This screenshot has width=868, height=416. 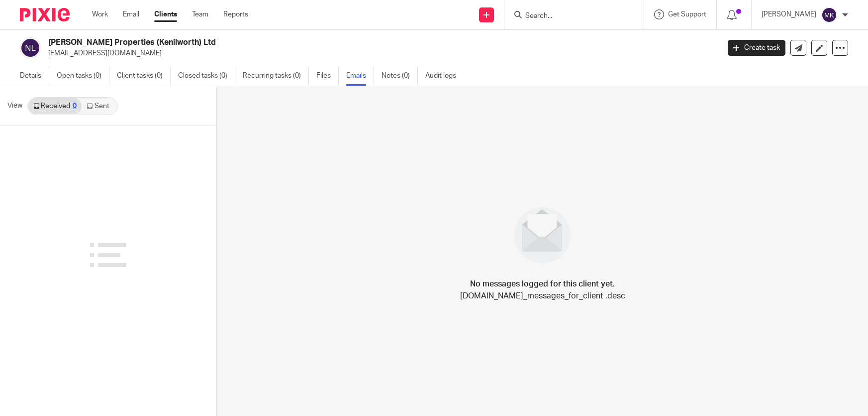 I want to click on a: Closed tasks (0), so click(x=207, y=76).